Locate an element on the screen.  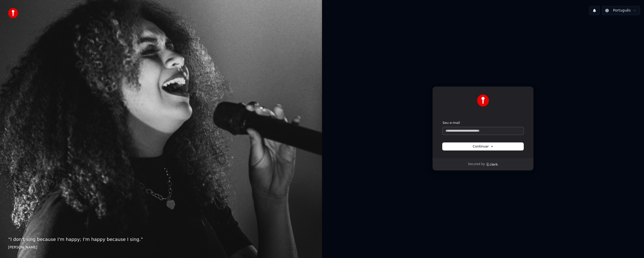
span: Continuar is located at coordinates (483, 146).